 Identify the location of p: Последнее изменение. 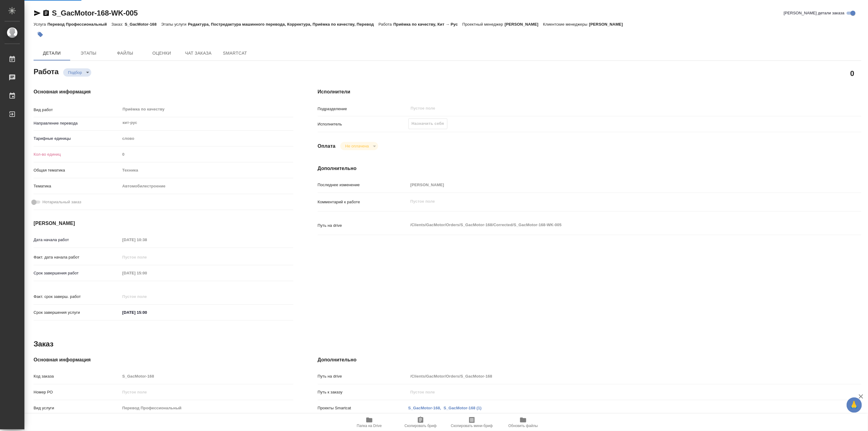
(363, 185).